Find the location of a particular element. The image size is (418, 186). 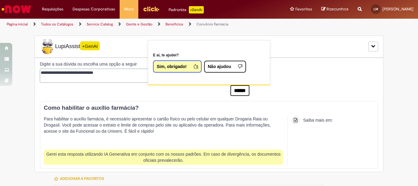

p: E aí, te ajudei? is located at coordinates (209, 55).